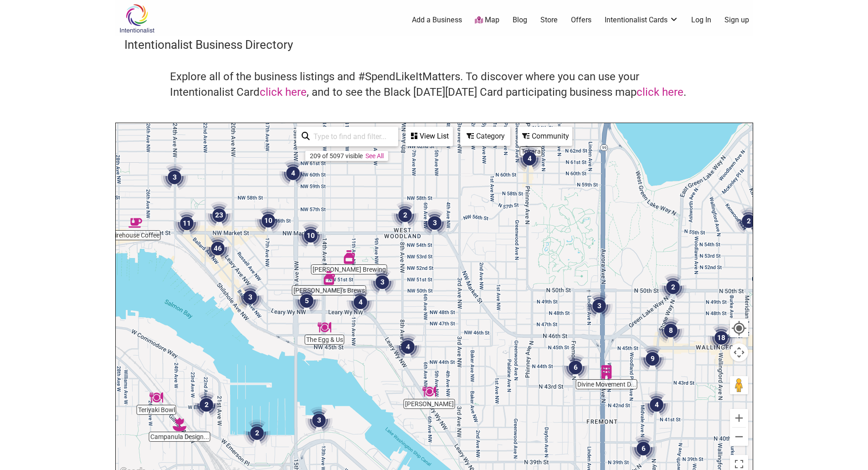 Image resolution: width=868 pixels, height=470 pixels. I want to click on div: Teriyaki Bowl, so click(156, 398).